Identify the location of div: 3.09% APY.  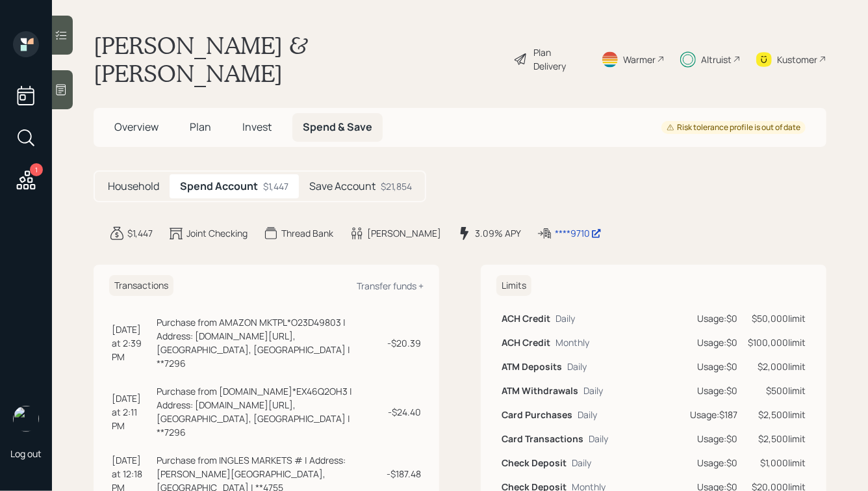
(497, 233).